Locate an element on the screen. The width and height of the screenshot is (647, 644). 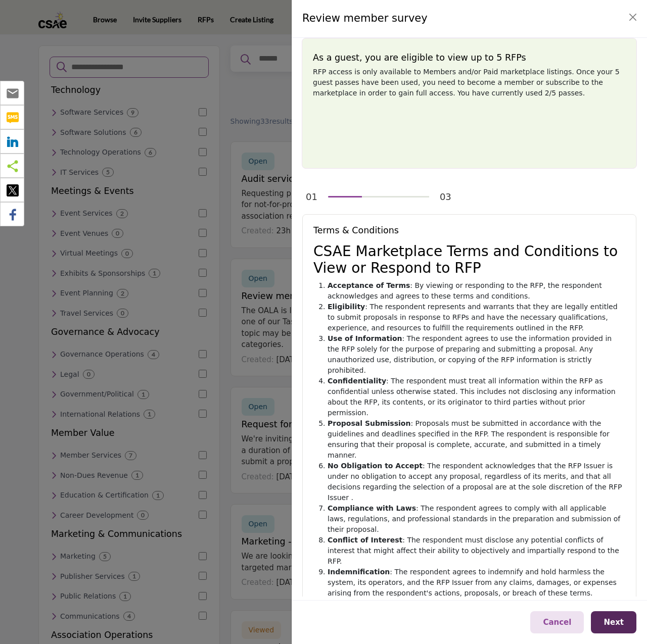
strong: Acceptance of Terms is located at coordinates (369, 285).